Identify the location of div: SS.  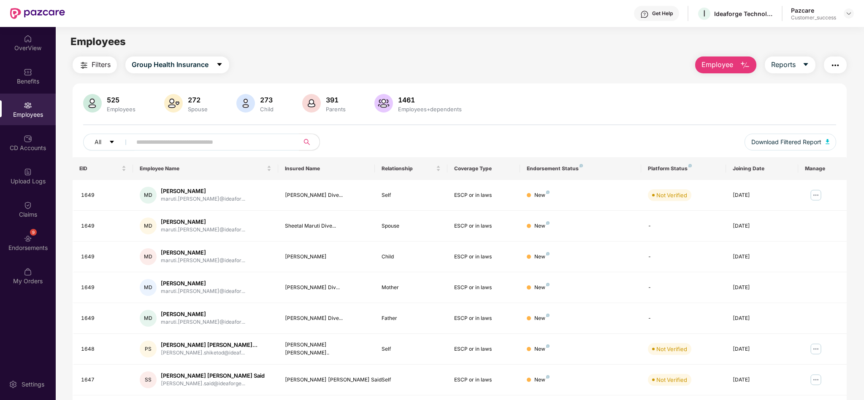
(148, 380).